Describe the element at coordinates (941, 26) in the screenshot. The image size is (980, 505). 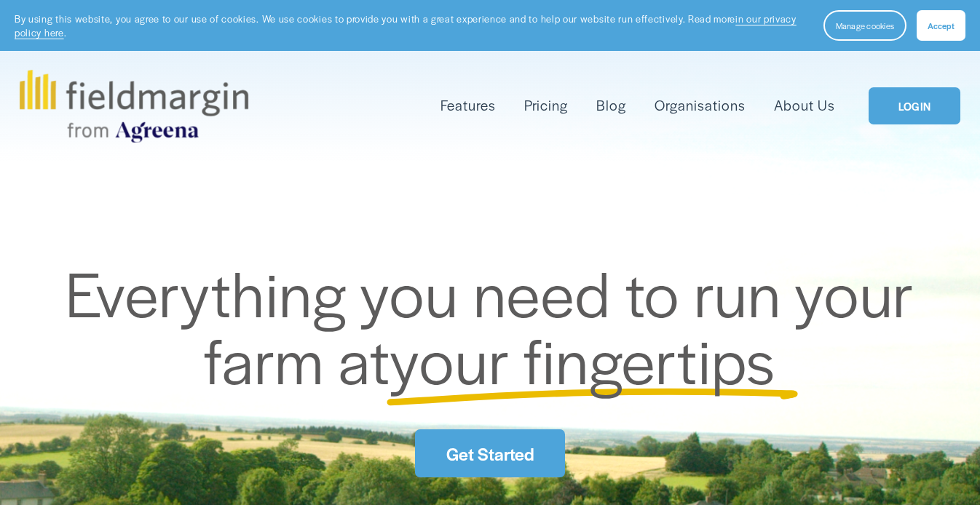
I see `span: Accept` at that location.